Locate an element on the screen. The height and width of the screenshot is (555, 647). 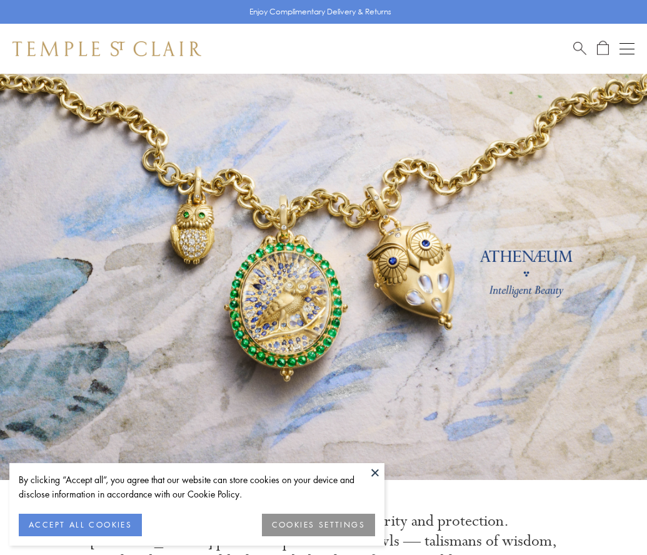
button: COOKIES SETTINGS is located at coordinates (318, 525).